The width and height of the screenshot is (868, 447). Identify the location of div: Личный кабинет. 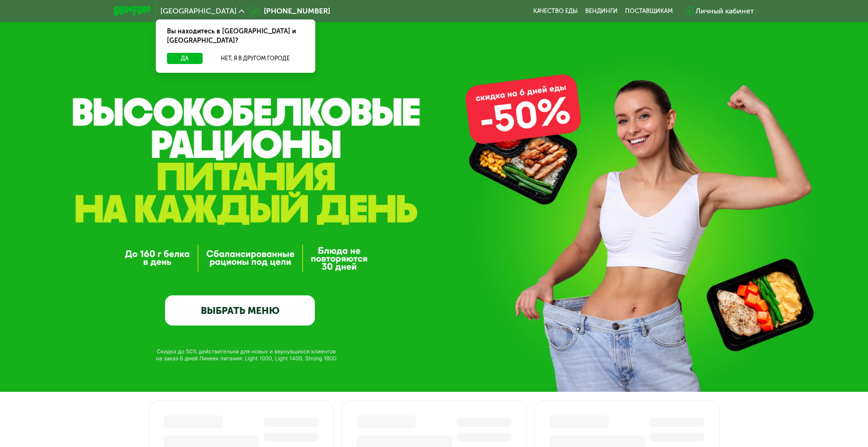
(725, 11).